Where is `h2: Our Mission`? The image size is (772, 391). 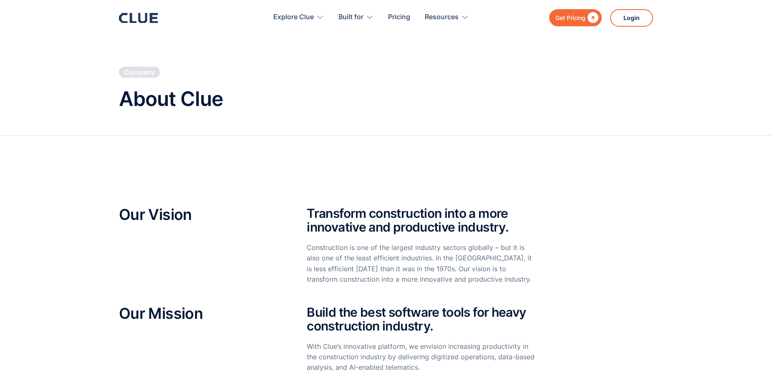 h2: Our Mission is located at coordinates (200, 314).